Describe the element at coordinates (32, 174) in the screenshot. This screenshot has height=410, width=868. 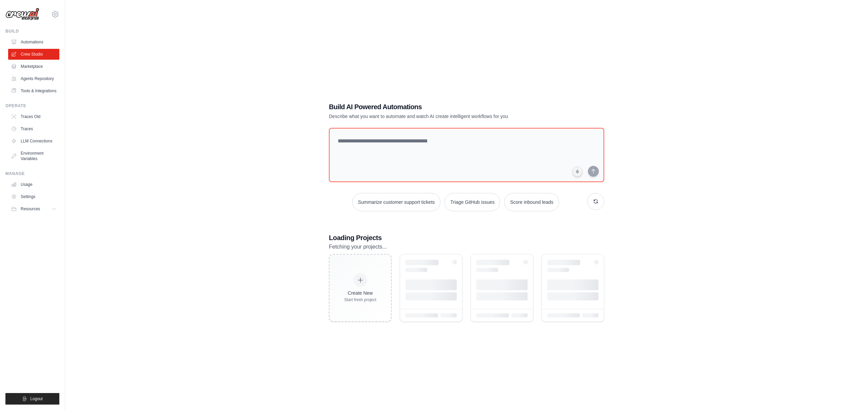
I see `div: Manage` at that location.